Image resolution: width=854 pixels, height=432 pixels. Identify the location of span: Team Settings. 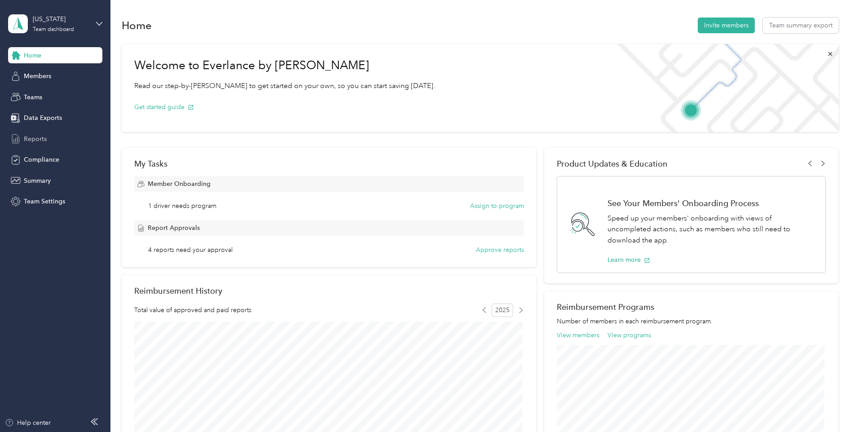
(44, 201).